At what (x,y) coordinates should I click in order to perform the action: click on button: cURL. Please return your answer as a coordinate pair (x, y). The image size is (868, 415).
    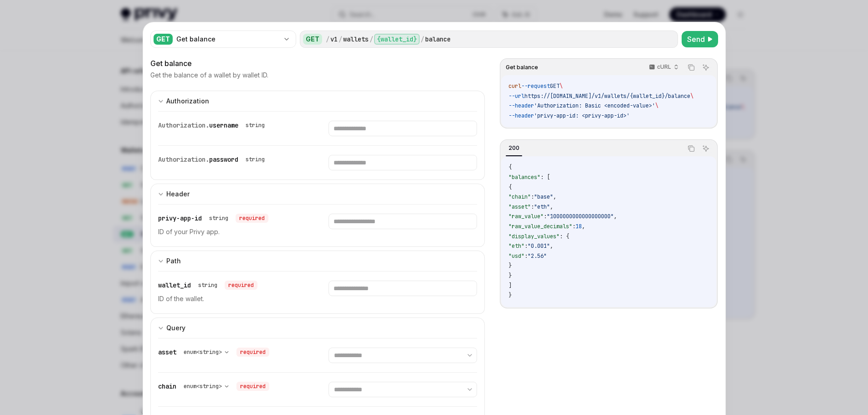
    Looking at the image, I should click on (663, 67).